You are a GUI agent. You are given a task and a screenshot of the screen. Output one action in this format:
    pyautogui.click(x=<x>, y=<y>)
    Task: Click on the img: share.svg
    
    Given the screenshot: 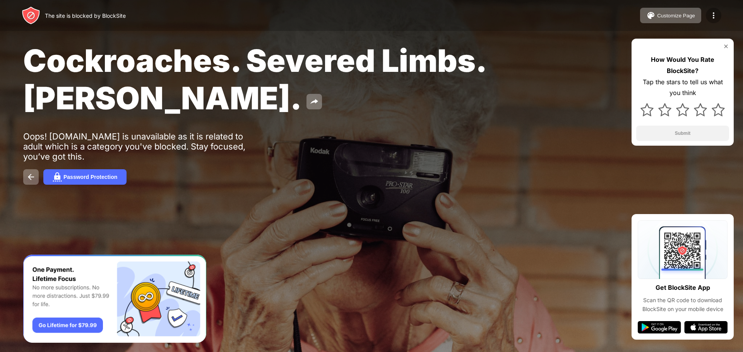 What is the action you would take?
    pyautogui.click(x=314, y=102)
    